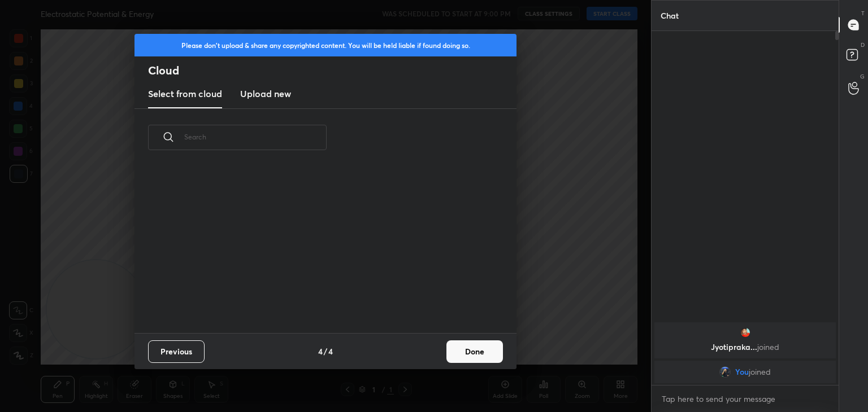 Image resolution: width=868 pixels, height=412 pixels. What do you see at coordinates (745, 347) in the screenshot?
I see `p: Jyotipraka...` at bounding box center [745, 347].